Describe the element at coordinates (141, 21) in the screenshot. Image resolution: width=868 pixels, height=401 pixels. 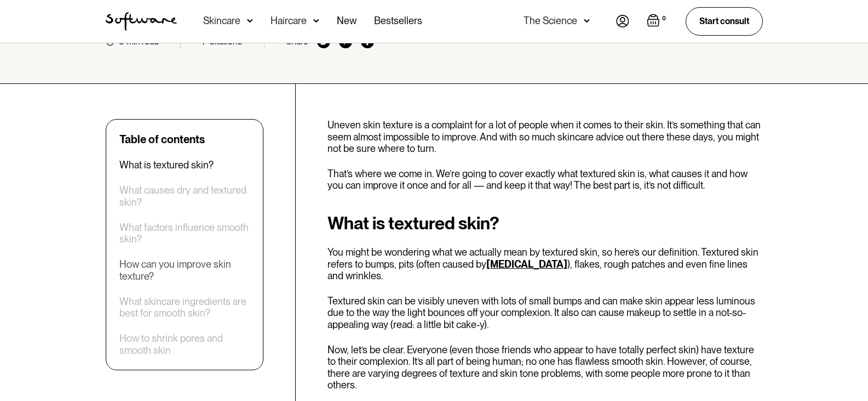
I see `a: home` at that location.